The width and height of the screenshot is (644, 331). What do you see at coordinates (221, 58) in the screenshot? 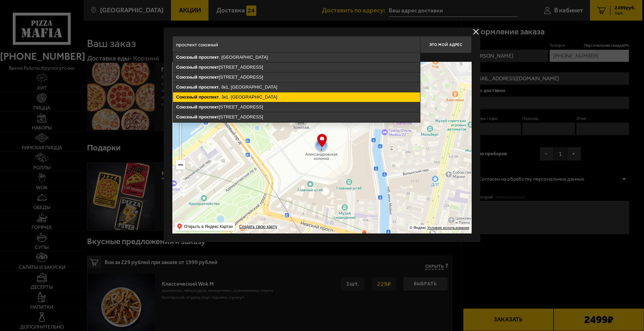
I see `p: Укажите дом на карте или в поле ввода` at bounding box center [221, 58].